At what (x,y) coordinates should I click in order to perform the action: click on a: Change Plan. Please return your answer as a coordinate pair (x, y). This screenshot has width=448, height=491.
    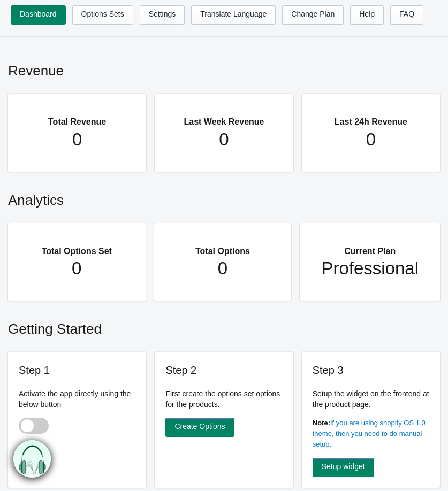
    Looking at the image, I should click on (312, 15).